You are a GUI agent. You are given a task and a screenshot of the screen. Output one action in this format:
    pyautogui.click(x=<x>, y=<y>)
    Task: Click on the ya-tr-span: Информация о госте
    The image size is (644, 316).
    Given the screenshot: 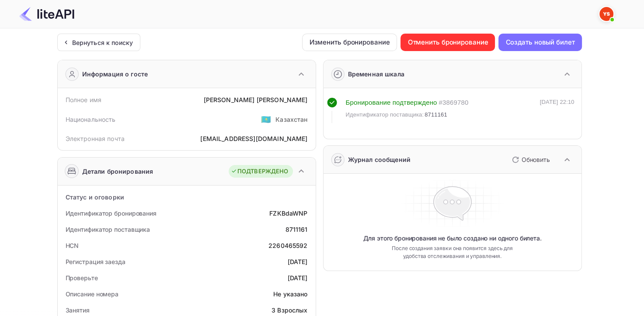 What is the action you would take?
    pyautogui.click(x=115, y=74)
    